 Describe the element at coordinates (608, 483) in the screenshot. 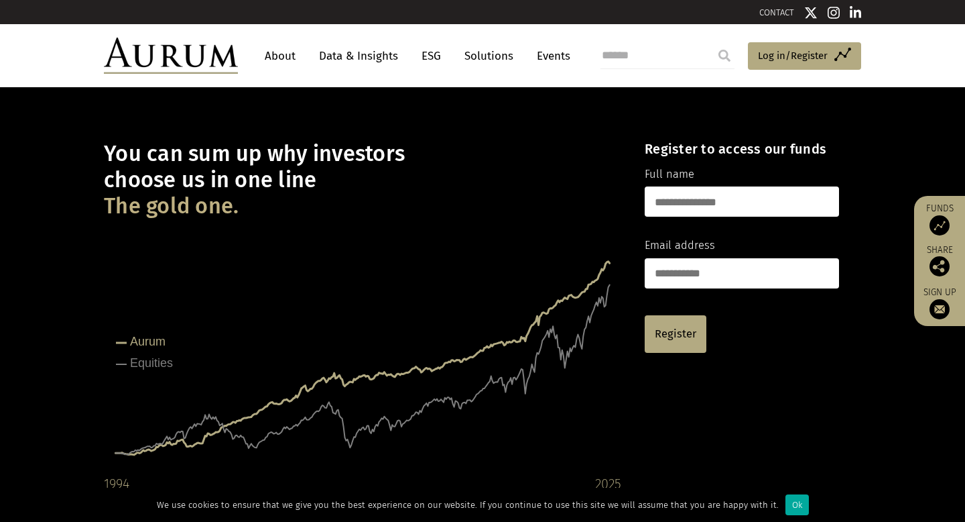

I see `div: 2025` at that location.